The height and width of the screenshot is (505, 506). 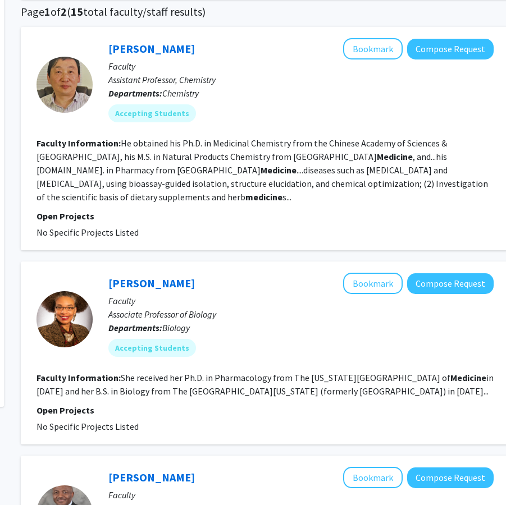 What do you see at coordinates (450, 49) in the screenshot?
I see `button: Compose Request to Jiangnan Peng` at bounding box center [450, 49].